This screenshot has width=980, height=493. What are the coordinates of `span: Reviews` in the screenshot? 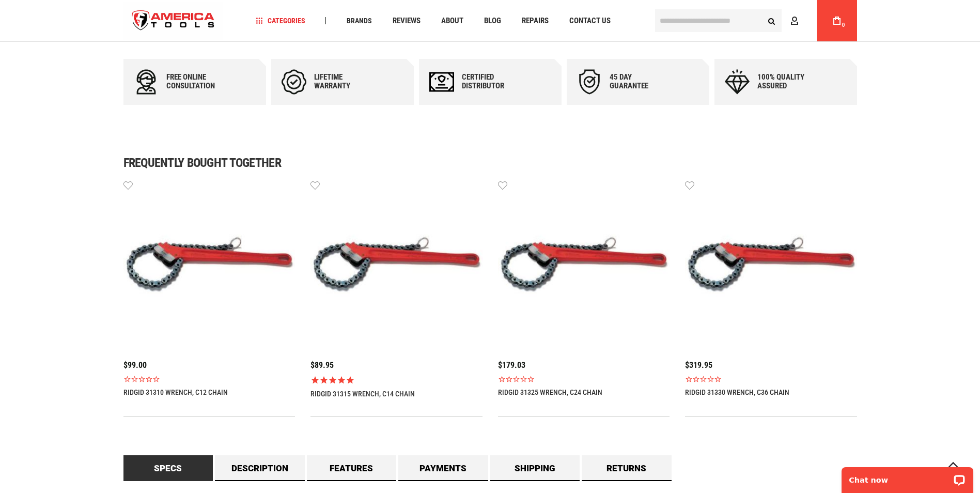 It's located at (407, 21).